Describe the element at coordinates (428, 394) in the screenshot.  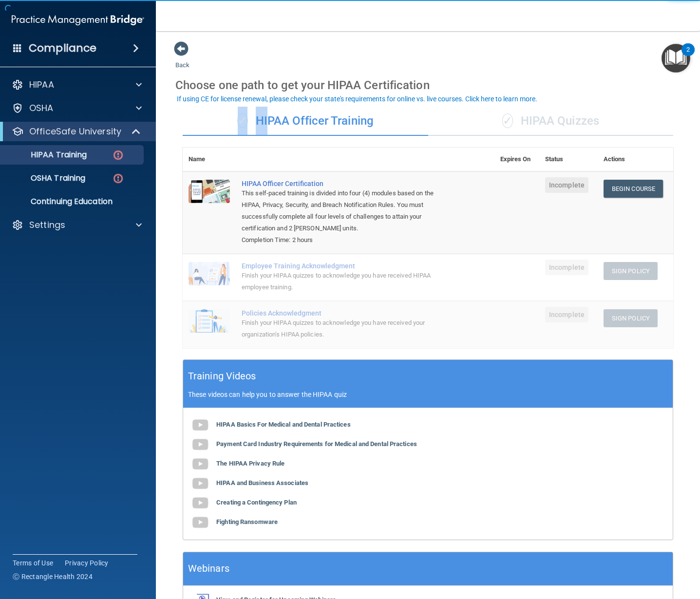
I see `p: These videos can help you to answer the HIPAA quiz` at that location.